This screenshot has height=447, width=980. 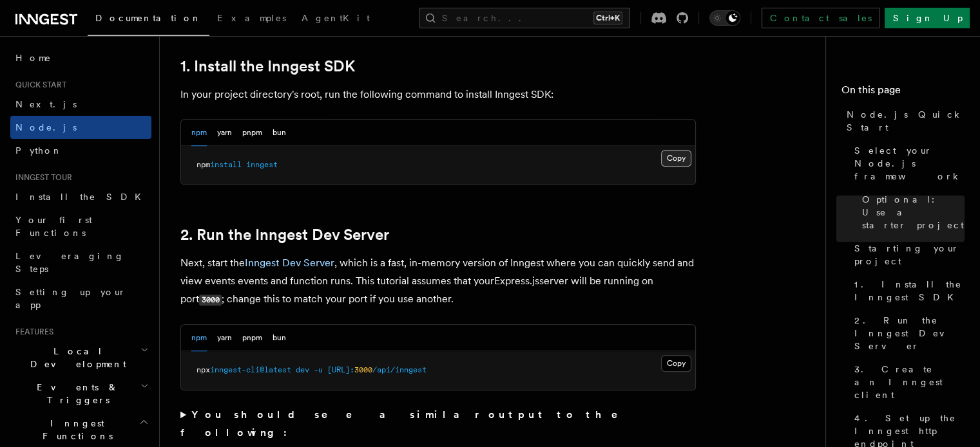 I want to click on span: /api/inngest, so click(x=399, y=370).